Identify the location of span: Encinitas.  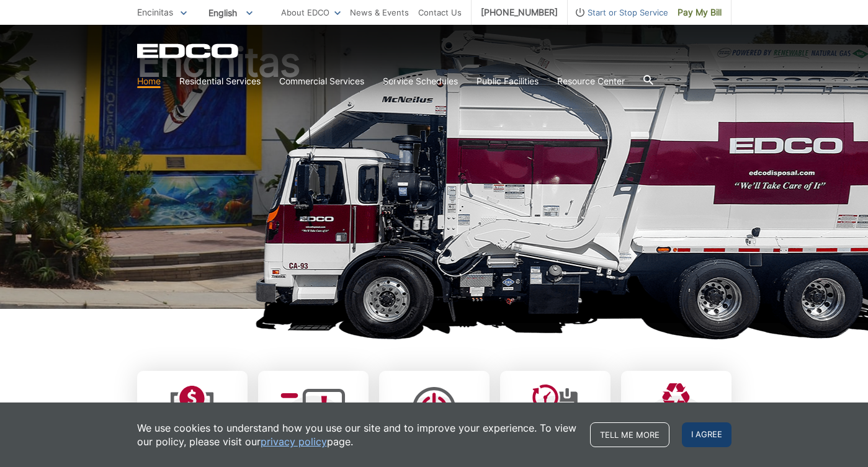
(155, 12).